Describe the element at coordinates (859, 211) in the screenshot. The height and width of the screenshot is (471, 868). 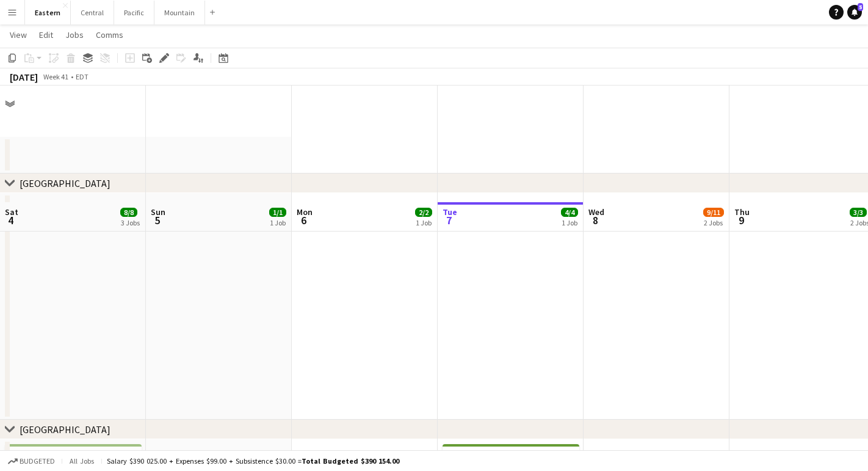
I see `span: 3/3` at that location.